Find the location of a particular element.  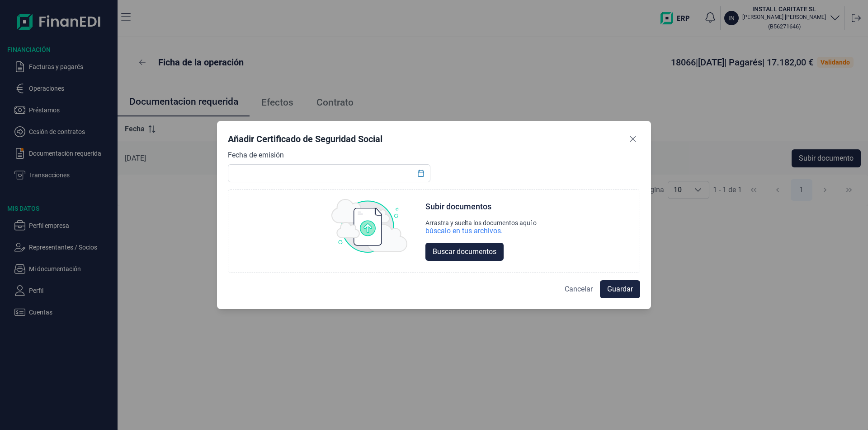

span: Cancelar is located at coordinates (578, 289).